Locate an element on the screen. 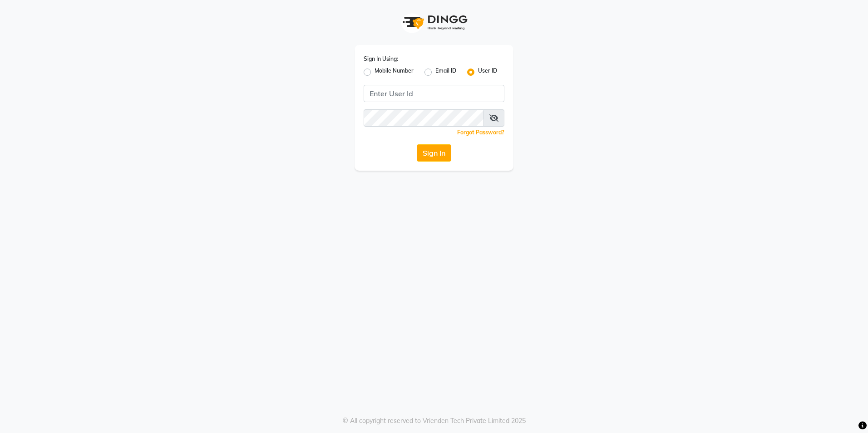 The height and width of the screenshot is (433, 868). button: Sign In is located at coordinates (434, 153).